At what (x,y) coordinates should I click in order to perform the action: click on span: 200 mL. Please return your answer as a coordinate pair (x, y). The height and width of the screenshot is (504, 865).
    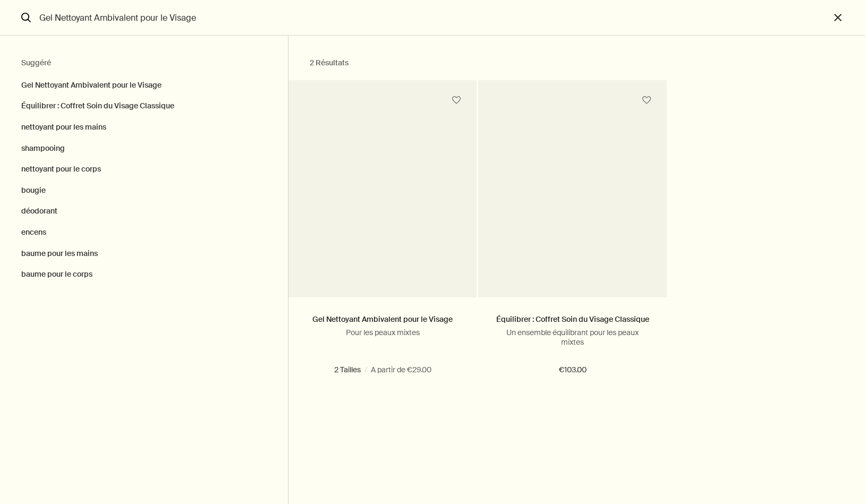
    Looking at the image, I should click on (361, 370).